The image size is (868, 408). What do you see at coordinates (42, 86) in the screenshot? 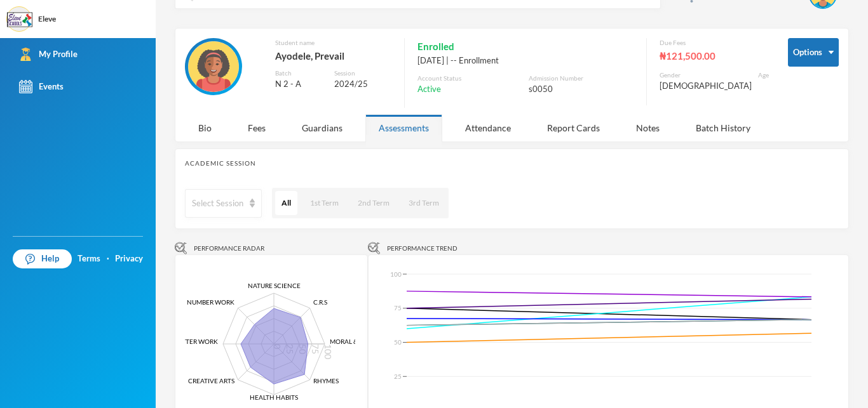
I see `div: Events` at bounding box center [42, 86].